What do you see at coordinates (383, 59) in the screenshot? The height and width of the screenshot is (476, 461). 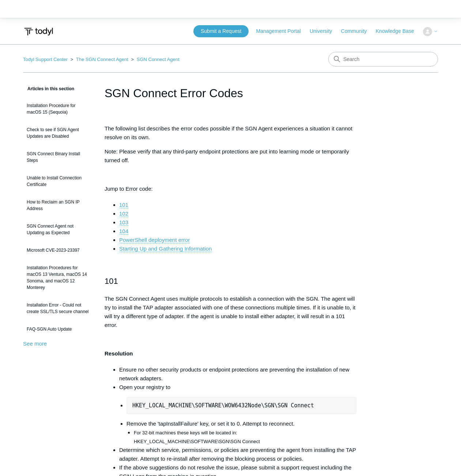 I see `input: Search` at bounding box center [383, 59].